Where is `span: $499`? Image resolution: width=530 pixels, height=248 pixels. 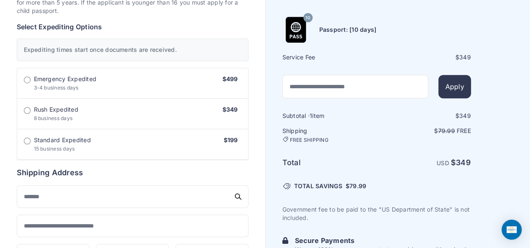 span: $499 is located at coordinates (230, 79).